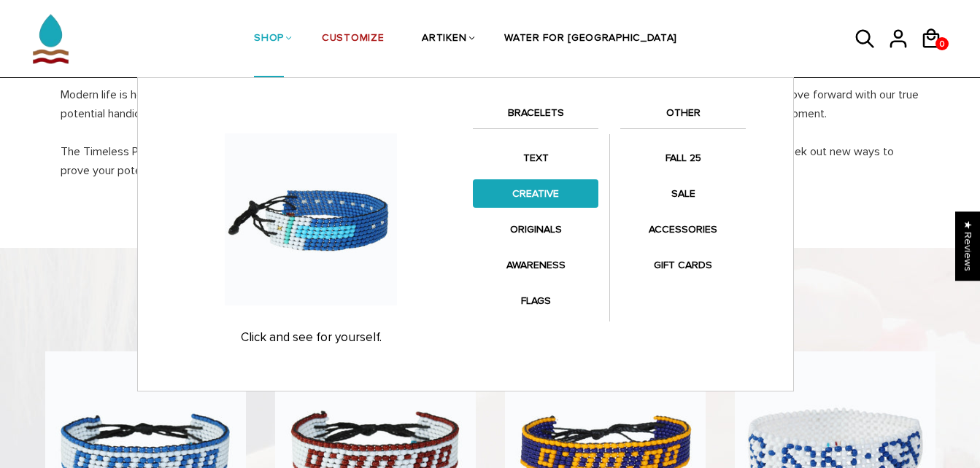  I want to click on a: SALE, so click(683, 193).